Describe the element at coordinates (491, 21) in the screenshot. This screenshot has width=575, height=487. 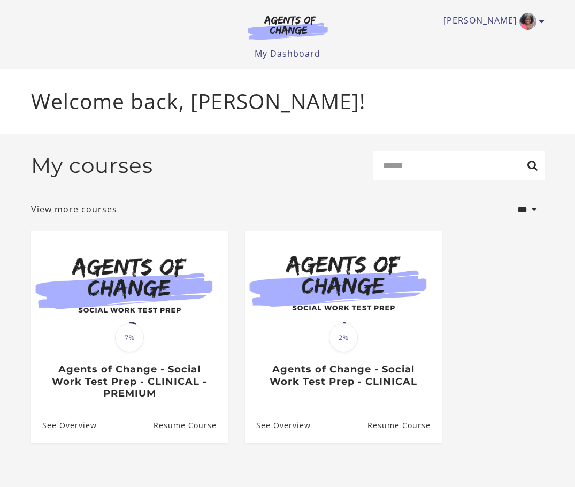
I see `a: Toggle menu` at that location.